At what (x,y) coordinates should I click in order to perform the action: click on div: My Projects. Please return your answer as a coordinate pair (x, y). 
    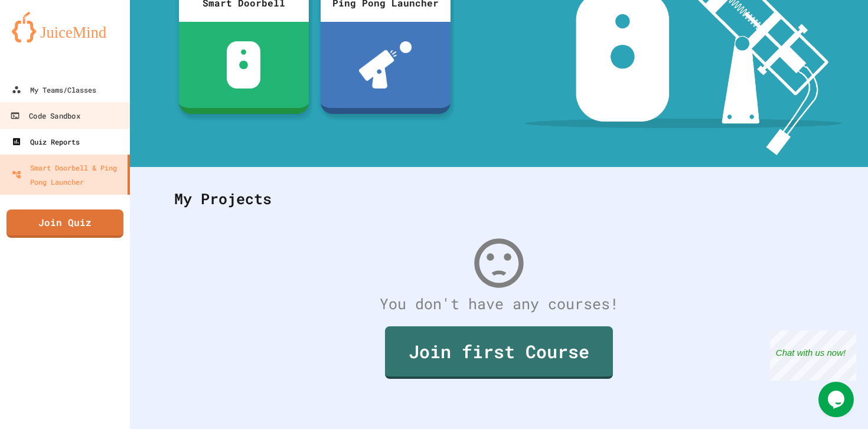
    Looking at the image, I should click on (499, 199).